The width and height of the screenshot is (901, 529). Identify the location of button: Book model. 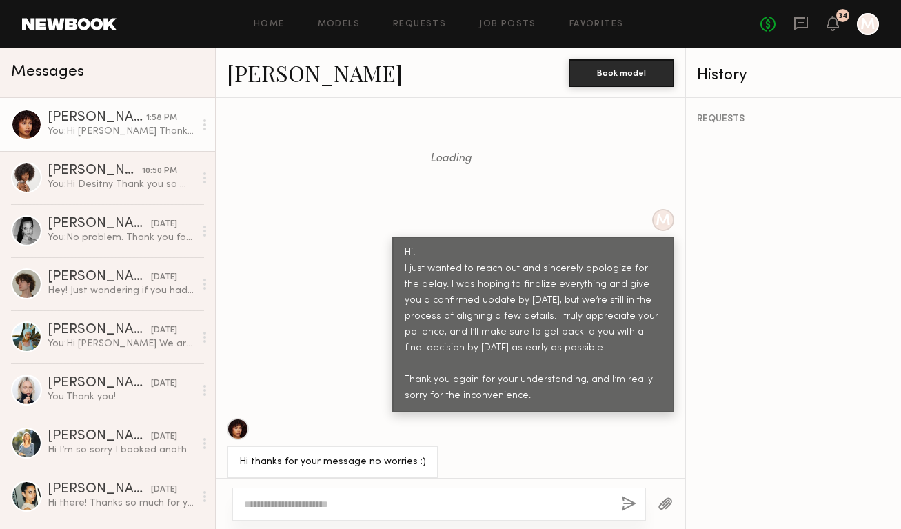
(621, 73).